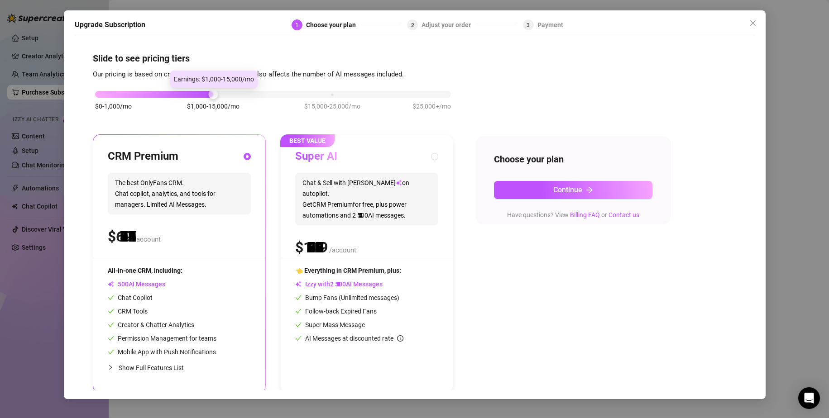  Describe the element at coordinates (143, 157) in the screenshot. I see `h3: CRM Premium` at that location.